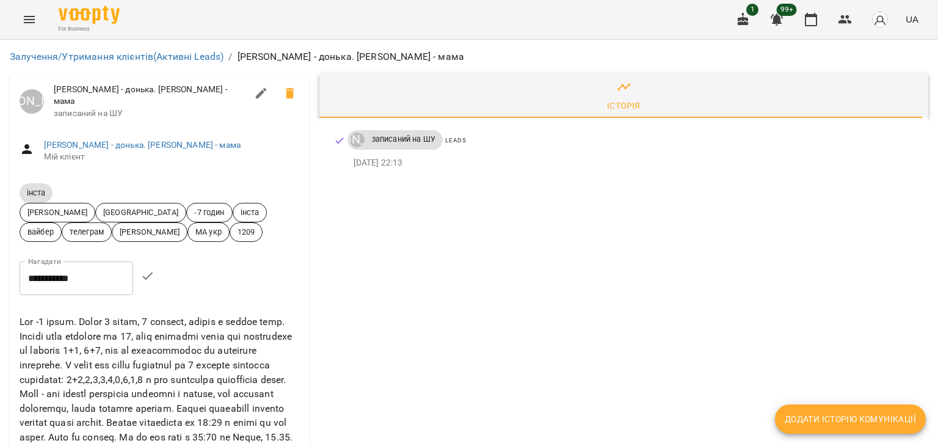 The image size is (938, 446). Describe the element at coordinates (87, 231) in the screenshot. I see `span: телеграм` at that location.